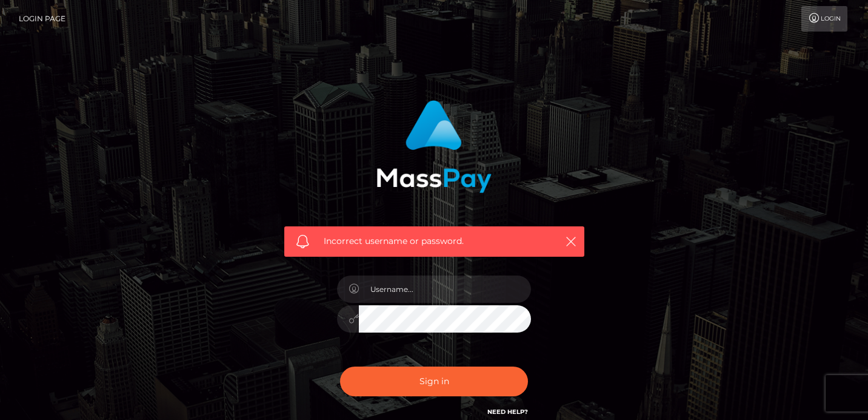 Image resolution: width=868 pixels, height=420 pixels. I want to click on a: Need Help?, so click(507, 412).